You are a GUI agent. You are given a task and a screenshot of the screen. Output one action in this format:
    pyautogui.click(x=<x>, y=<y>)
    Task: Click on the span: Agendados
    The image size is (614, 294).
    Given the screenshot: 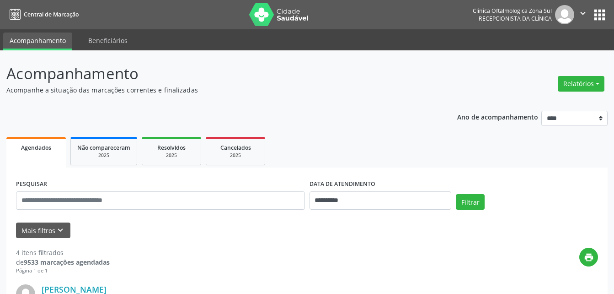 What is the action you would take?
    pyautogui.click(x=36, y=147)
    